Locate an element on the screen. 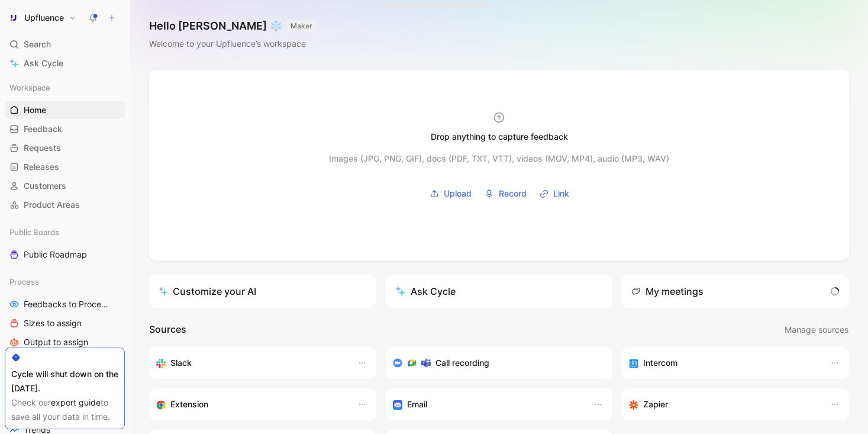  span: Upload is located at coordinates (457, 193).